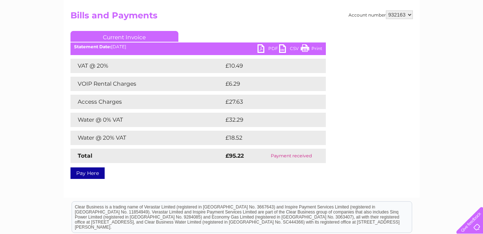  I want to click on td: Payment received, so click(292, 156).